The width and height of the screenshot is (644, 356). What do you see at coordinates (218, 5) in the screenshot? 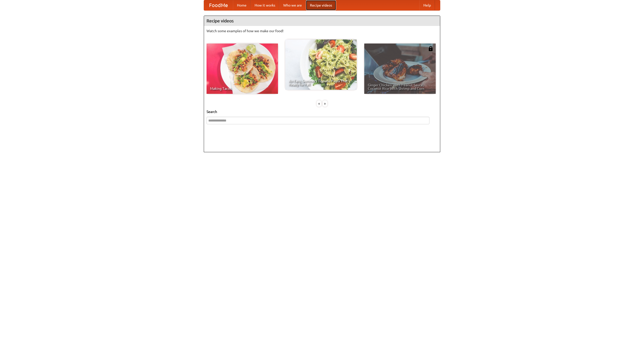
I see `a: FoodMe` at bounding box center [218, 5].